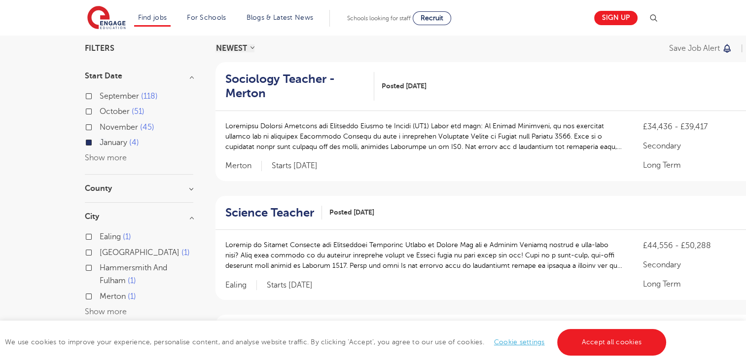 This screenshot has height=364, width=746. Describe the element at coordinates (119, 96) in the screenshot. I see `span: September` at that location.